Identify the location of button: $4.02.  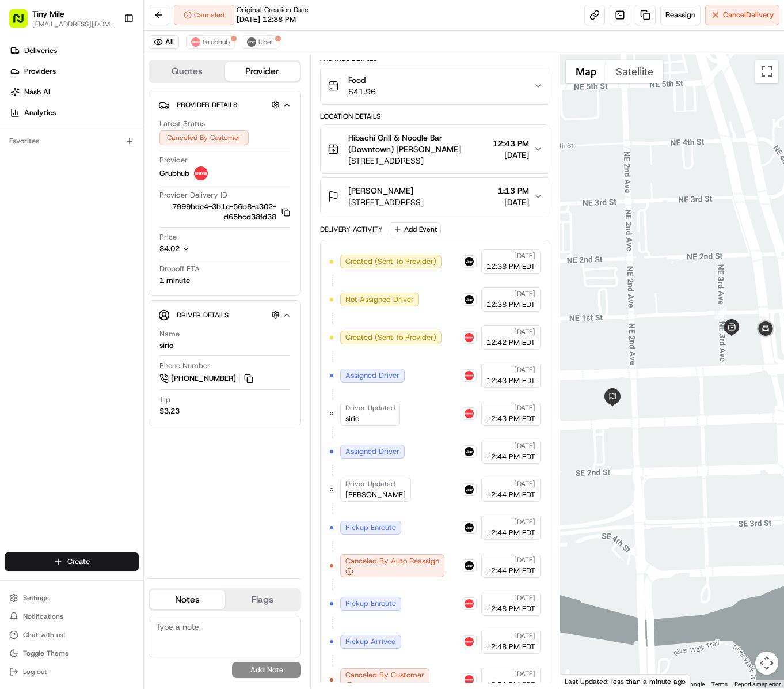
(210, 249).